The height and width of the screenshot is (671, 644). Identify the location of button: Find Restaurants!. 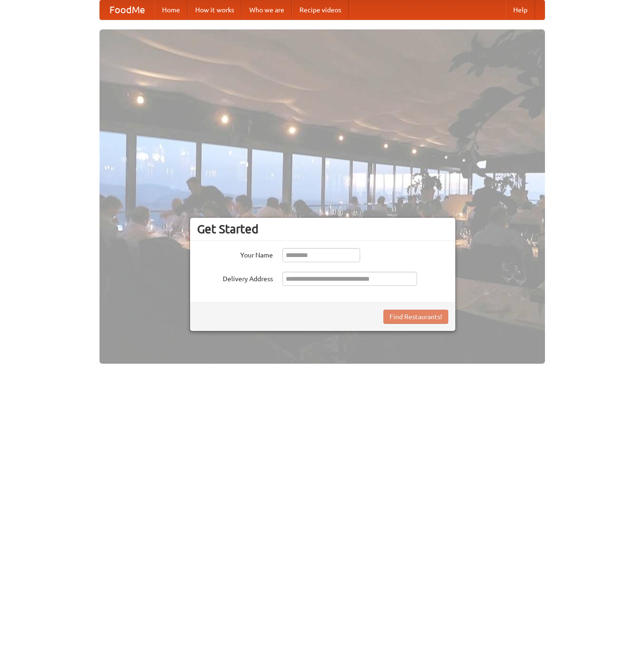
(416, 317).